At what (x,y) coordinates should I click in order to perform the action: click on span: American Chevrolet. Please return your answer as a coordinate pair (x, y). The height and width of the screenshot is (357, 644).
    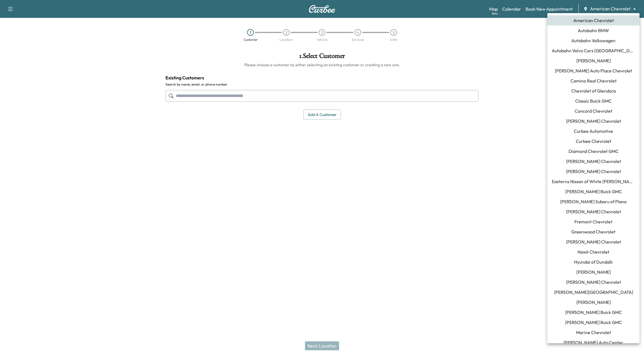
    Looking at the image, I should click on (594, 21).